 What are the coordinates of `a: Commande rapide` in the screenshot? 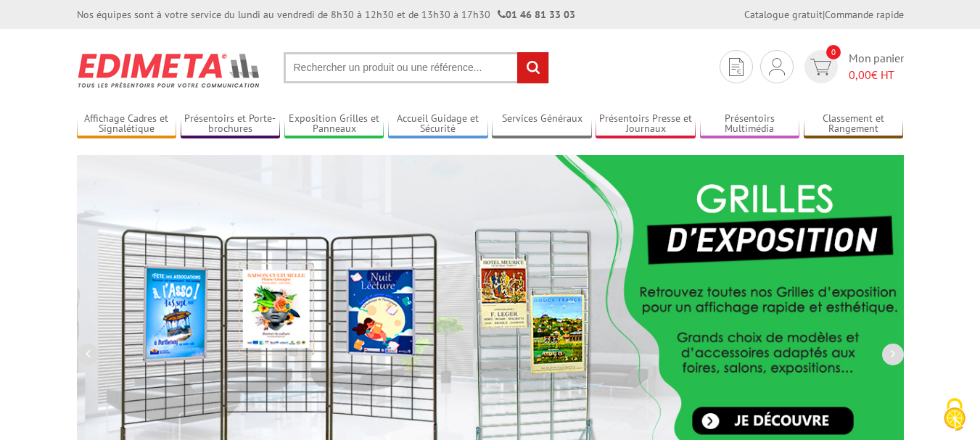 It's located at (864, 15).